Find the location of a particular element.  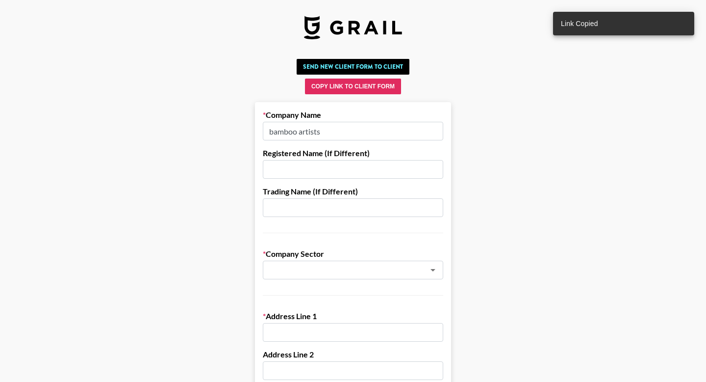

button: Open is located at coordinates (433, 270).